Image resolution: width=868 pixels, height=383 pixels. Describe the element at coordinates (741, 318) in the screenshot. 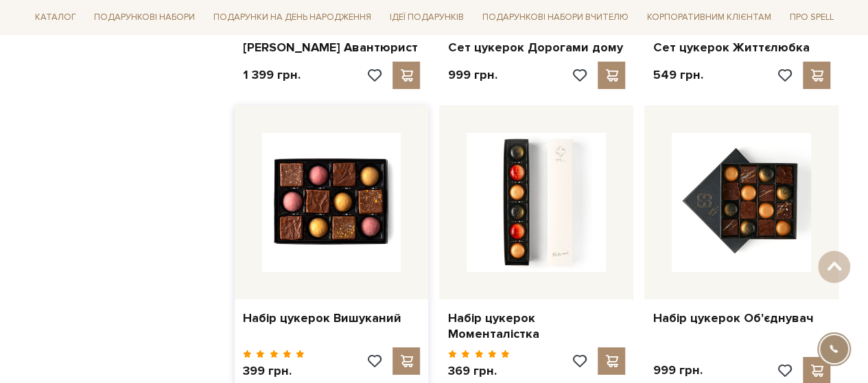

I see `a: Набір цукерок Об'єднувач` at that location.